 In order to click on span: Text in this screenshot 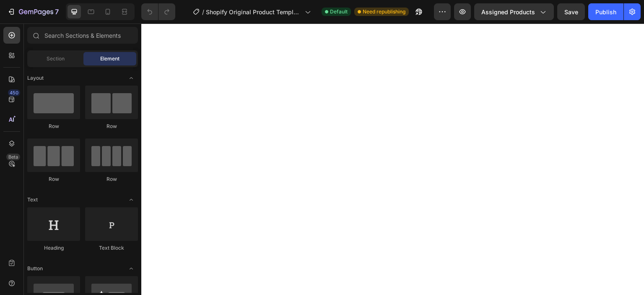, I will do `click(32, 200)`.